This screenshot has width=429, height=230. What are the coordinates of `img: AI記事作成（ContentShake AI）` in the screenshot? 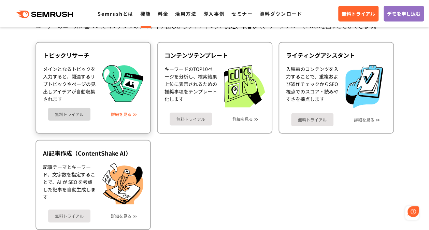 It's located at (123, 184).